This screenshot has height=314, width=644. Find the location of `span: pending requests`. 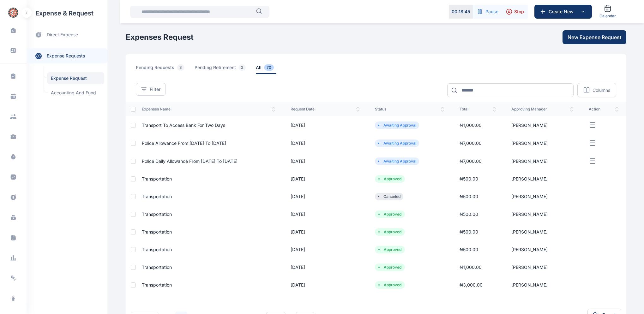

span: pending requests is located at coordinates (162, 69).